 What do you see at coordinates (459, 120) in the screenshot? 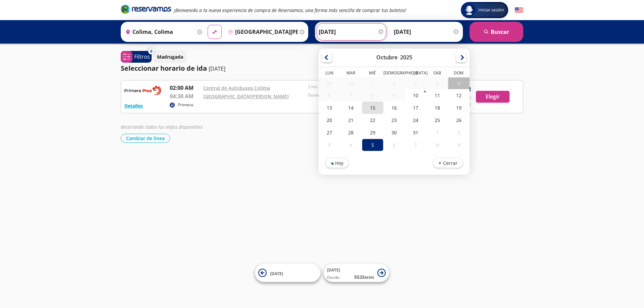
I see `div: 26-Oct-25` at bounding box center [459, 120].